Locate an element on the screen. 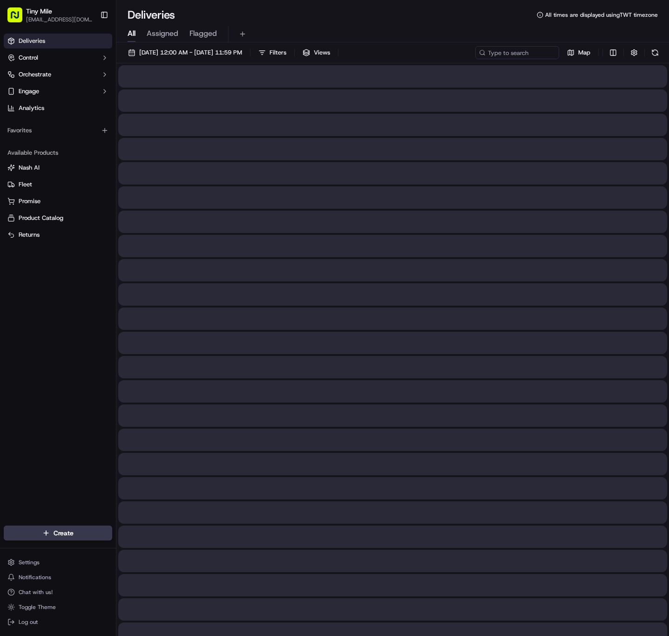 The width and height of the screenshot is (669, 636). span: Views is located at coordinates (322, 53).